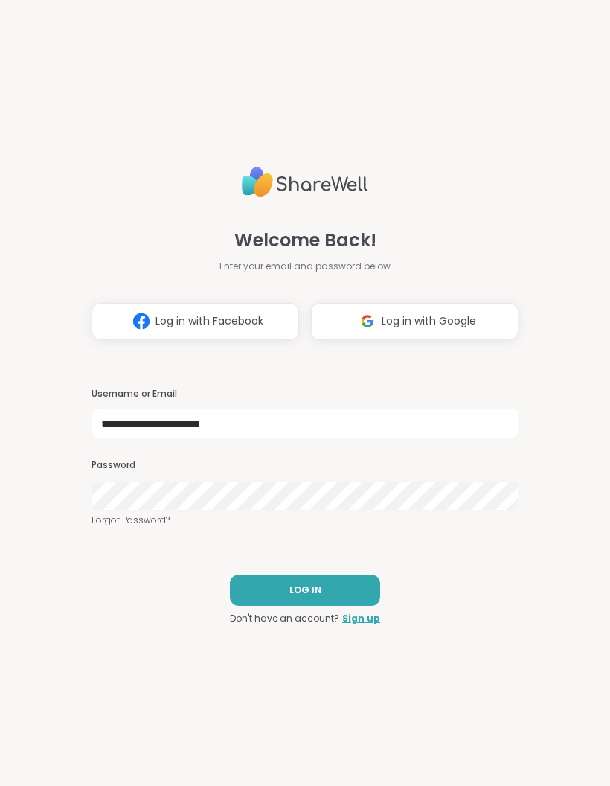 This screenshot has height=786, width=610. What do you see at coordinates (305, 520) in the screenshot?
I see `a: Forgot Password?` at bounding box center [305, 520].